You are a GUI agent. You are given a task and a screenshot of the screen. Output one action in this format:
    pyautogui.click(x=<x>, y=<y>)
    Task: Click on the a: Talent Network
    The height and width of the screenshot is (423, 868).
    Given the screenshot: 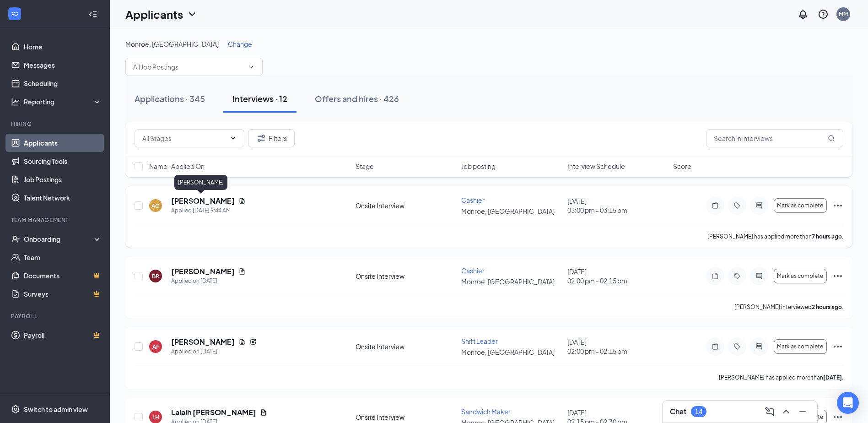 What is the action you would take?
    pyautogui.click(x=62, y=198)
    